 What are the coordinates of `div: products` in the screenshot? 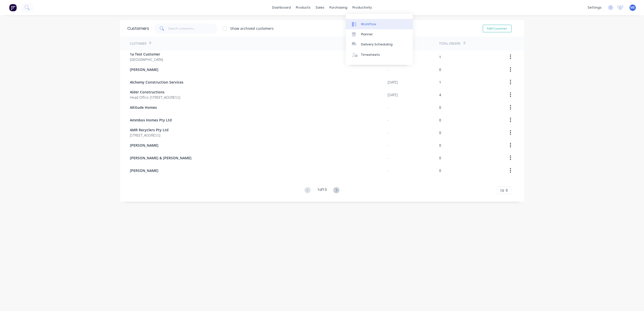 It's located at (303, 7).